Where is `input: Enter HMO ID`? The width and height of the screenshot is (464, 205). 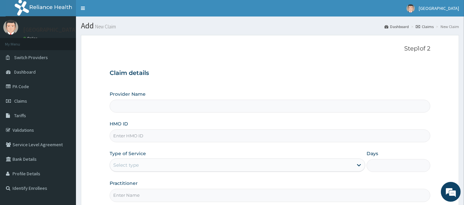
input: Enter HMO ID is located at coordinates (270, 136).